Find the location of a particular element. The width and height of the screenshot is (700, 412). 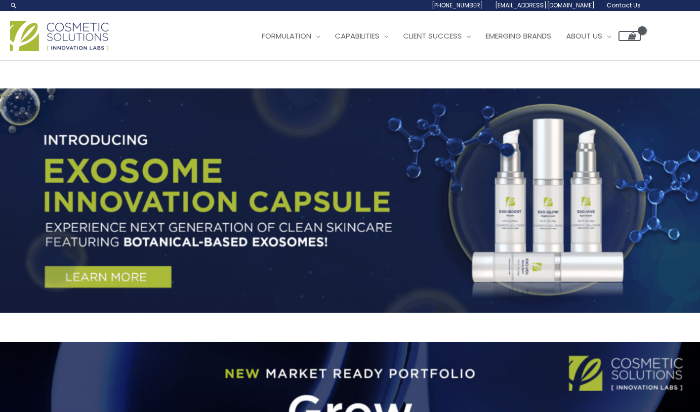

a: View Shopping Cart, empty is located at coordinates (630, 36).